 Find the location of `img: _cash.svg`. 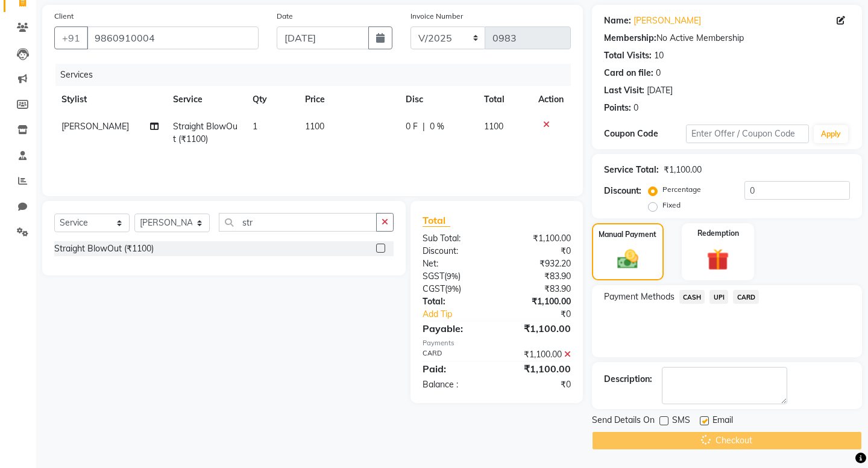

img: _cash.svg is located at coordinates (628, 259).